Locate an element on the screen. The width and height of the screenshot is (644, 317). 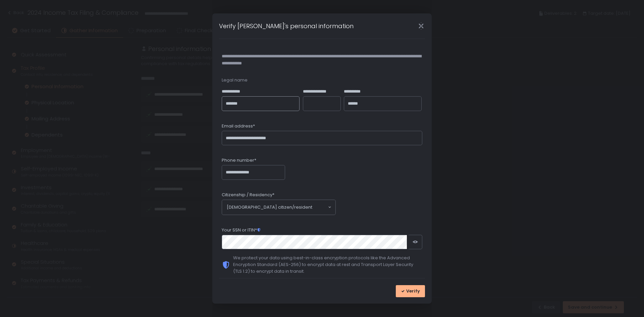
div: We protect your data using best-in-class encryption protocols like the Advanced Encryption Standa... is located at coordinates (327, 265).